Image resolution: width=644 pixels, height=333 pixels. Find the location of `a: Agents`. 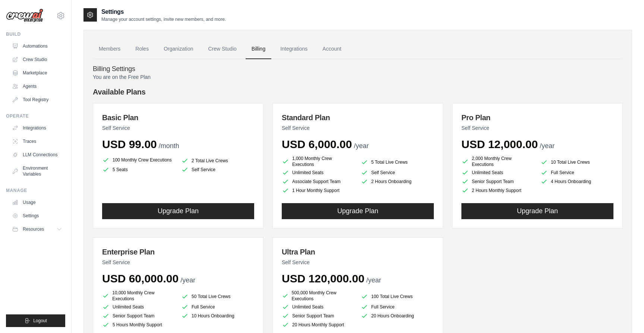

a: Agents is located at coordinates (37, 86).